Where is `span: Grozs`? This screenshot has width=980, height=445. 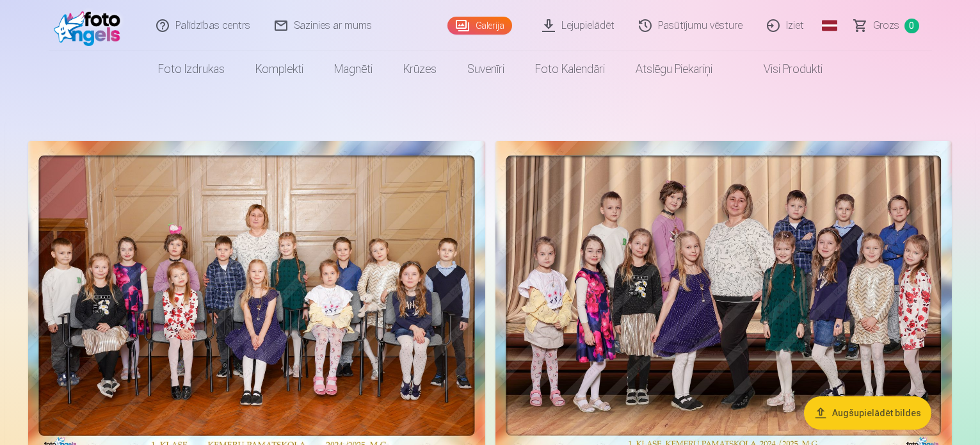 span: Grozs is located at coordinates (885, 26).